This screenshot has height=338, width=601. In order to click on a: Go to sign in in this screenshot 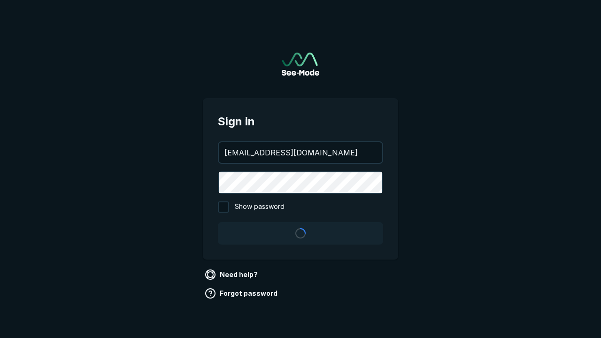, I will do `click(301, 64)`.